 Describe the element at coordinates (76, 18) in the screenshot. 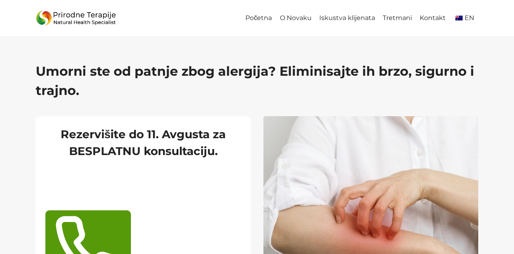

I see `img: Prirodne_Terapije_Logo - Prirodne Terapije` at that location.